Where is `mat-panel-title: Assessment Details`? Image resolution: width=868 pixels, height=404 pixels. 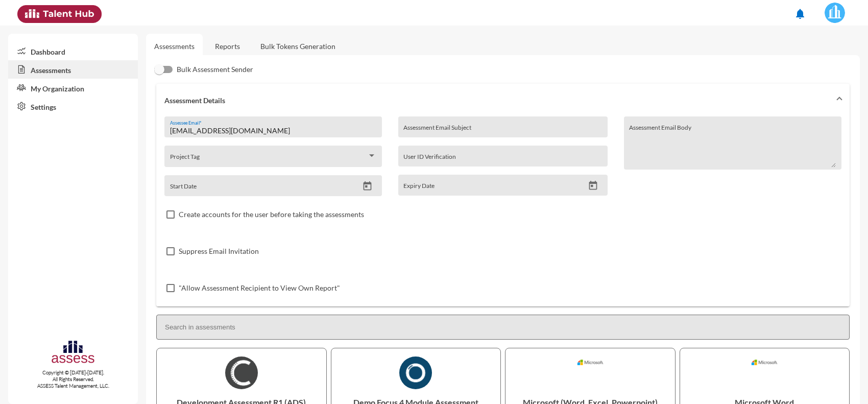 mat-panel-title: Assessment Details is located at coordinates (497, 100).